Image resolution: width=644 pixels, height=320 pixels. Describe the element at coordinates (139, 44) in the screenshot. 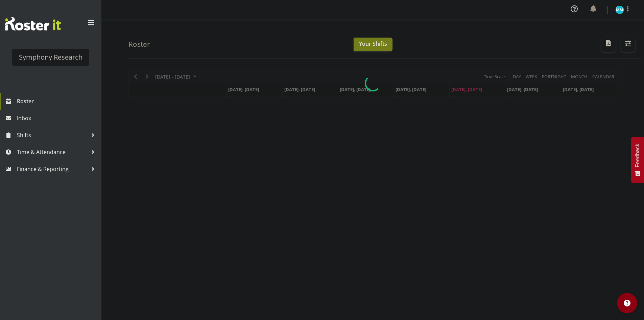

I see `h4: Roster` at that location.